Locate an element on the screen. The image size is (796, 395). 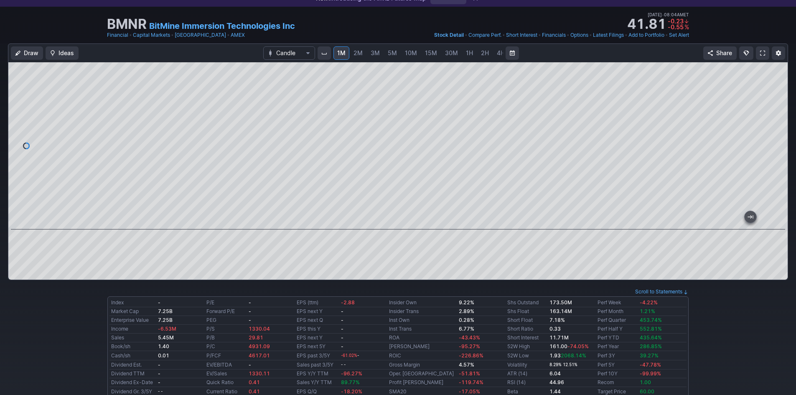
span: -61.02% is located at coordinates (349, 355).